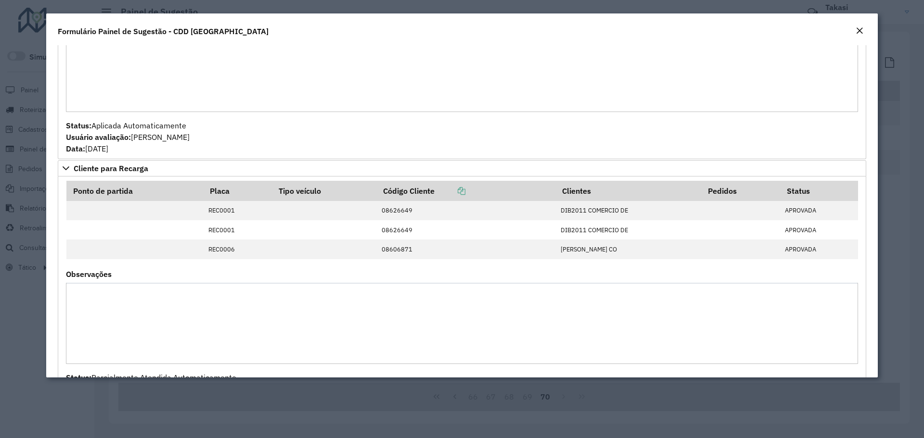 The height and width of the screenshot is (438, 924). I want to click on th: Tipo veículo, so click(324, 191).